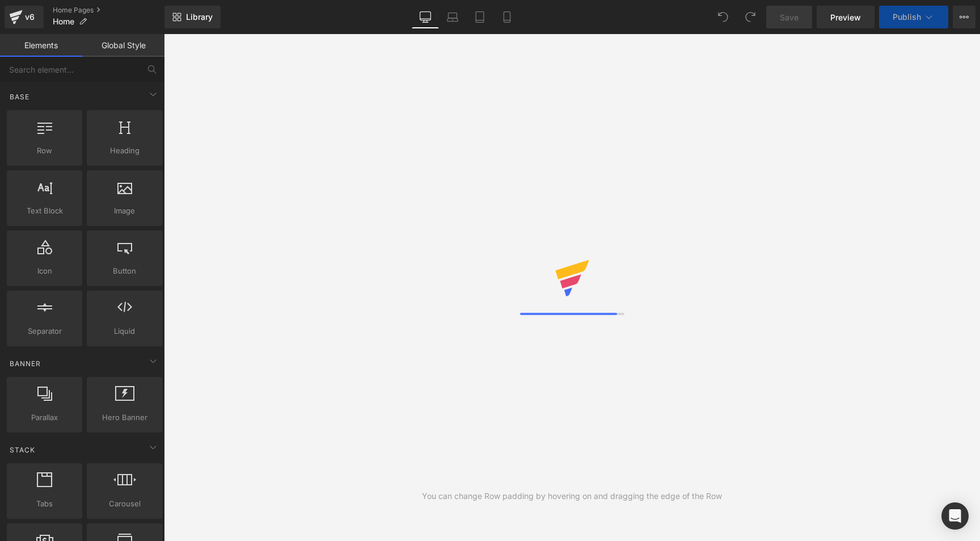 The width and height of the screenshot is (980, 541). I want to click on div: Open Intercom Messenger, so click(955, 515).